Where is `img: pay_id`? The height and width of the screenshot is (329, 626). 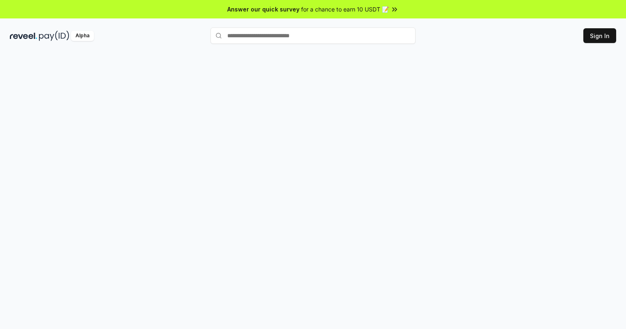 img: pay_id is located at coordinates (54, 36).